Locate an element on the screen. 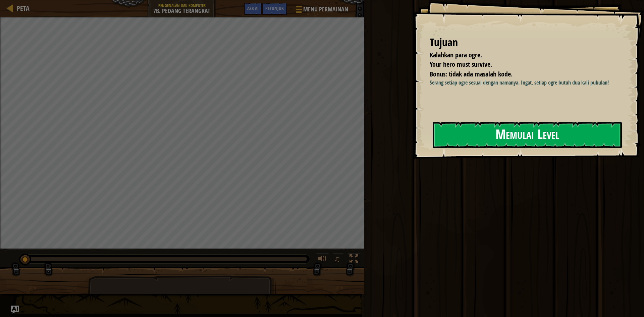 This screenshot has width=644, height=317. span: Petunjuk is located at coordinates (274, 8).